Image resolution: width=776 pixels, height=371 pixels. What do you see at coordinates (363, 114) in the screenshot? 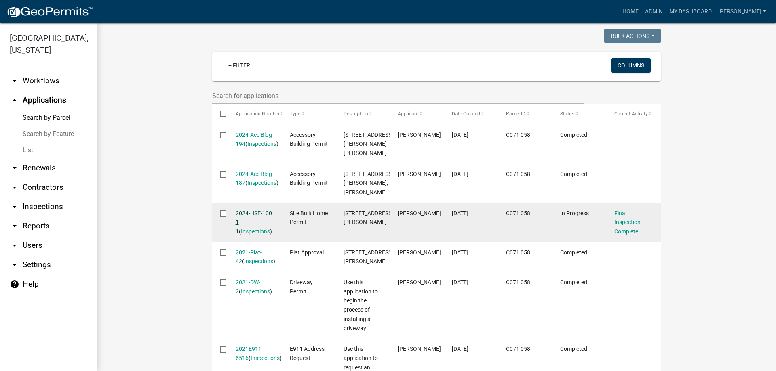
I see `datatable-header-cell: Description` at bounding box center [363, 114].